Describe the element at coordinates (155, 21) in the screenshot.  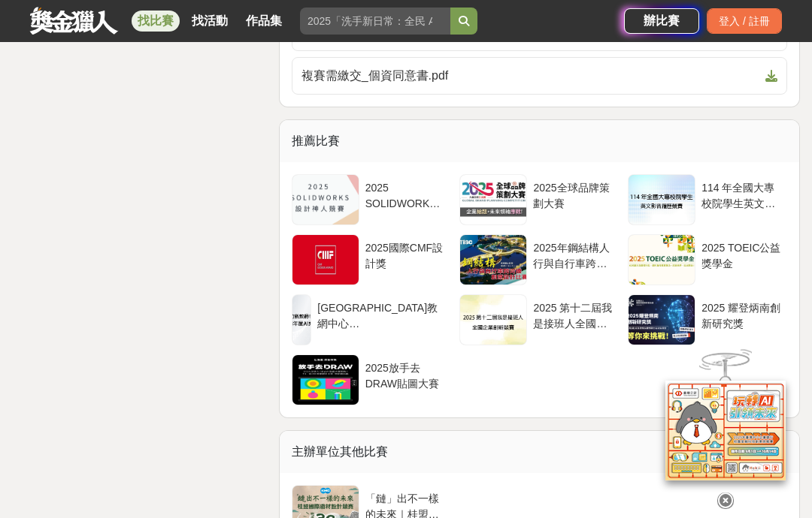
I see `a: 找比賽` at that location.